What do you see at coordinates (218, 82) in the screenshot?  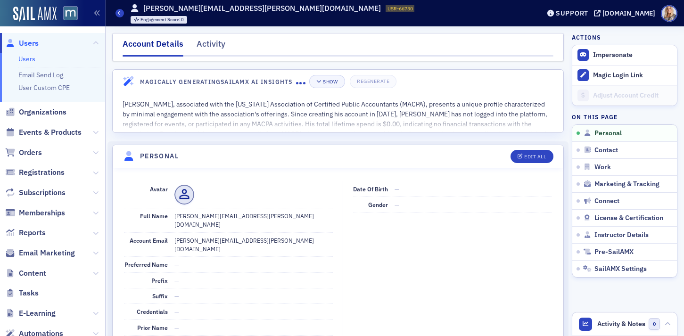 I see `h4: Magically Generating SailAMX AI Insights` at bounding box center [218, 82].